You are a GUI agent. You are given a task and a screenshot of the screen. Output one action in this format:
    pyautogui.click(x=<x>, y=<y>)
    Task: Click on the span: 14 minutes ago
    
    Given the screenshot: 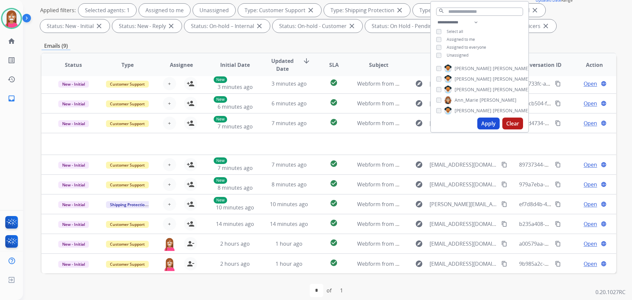 What is the action you would take?
    pyautogui.click(x=289, y=224)
    